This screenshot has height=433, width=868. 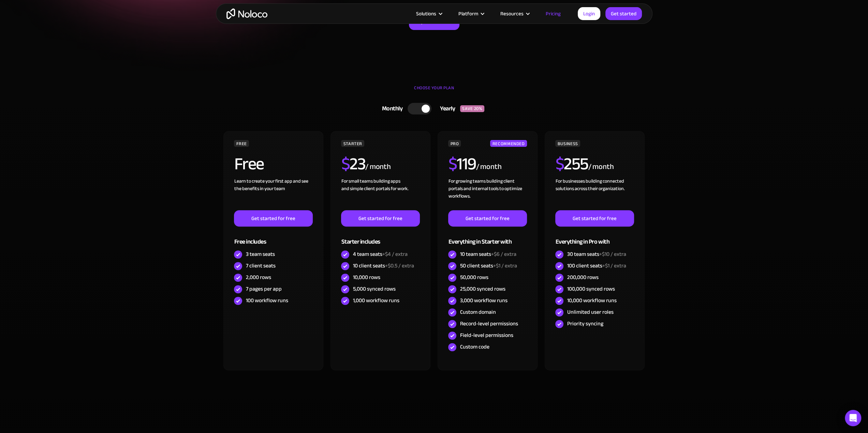 What do you see at coordinates (249, 164) in the screenshot?
I see `h2: Free` at bounding box center [249, 164].